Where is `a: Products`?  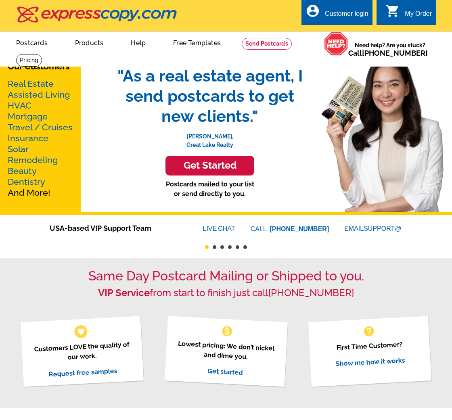 a: Products is located at coordinates (89, 42).